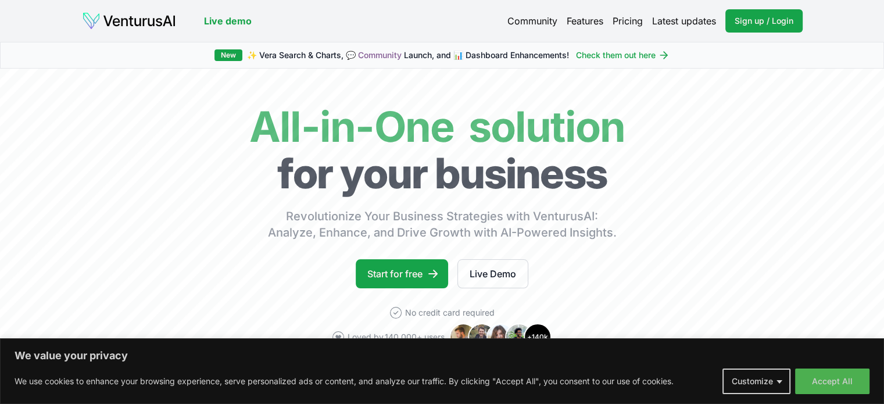 Image resolution: width=884 pixels, height=404 pixels. Describe the element at coordinates (764, 21) in the screenshot. I see `span: Sign up / Login` at that location.